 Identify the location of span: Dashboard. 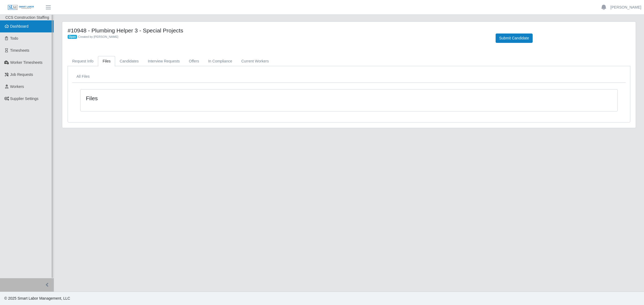
(19, 26).